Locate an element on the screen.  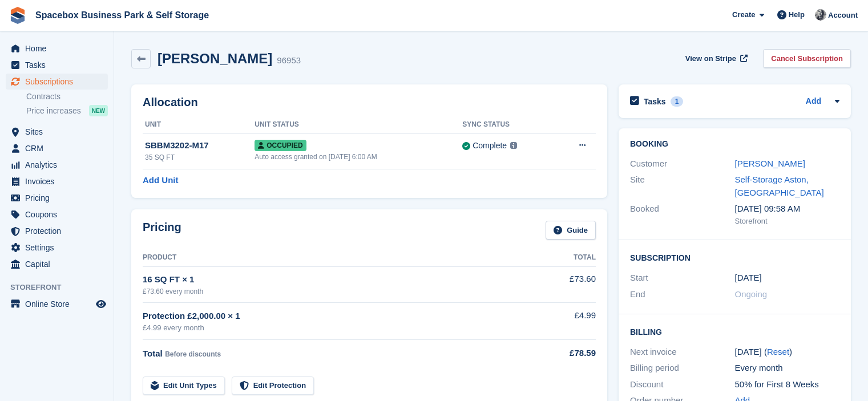
img: icon-info-grey-7440780725fd019a000dd9b08b2336e03edf1995a4989e88bcd33f0948082b44.svg is located at coordinates (514, 145).